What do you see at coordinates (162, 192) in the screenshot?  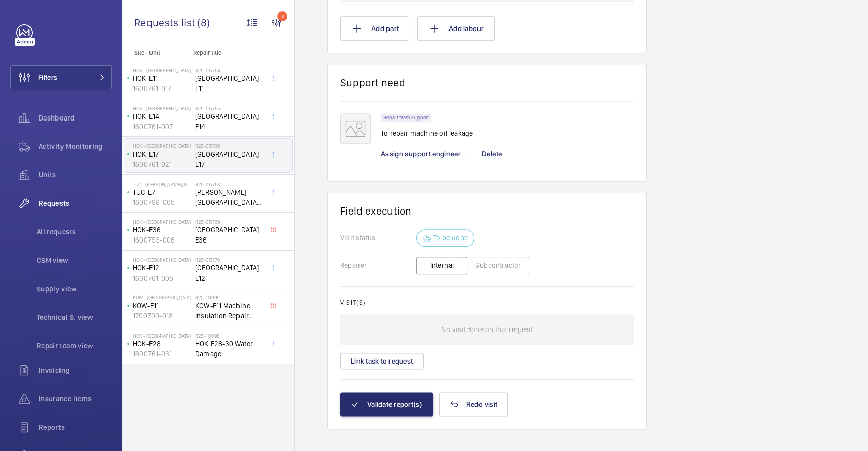 I see `p: TUC-E7` at bounding box center [162, 192].